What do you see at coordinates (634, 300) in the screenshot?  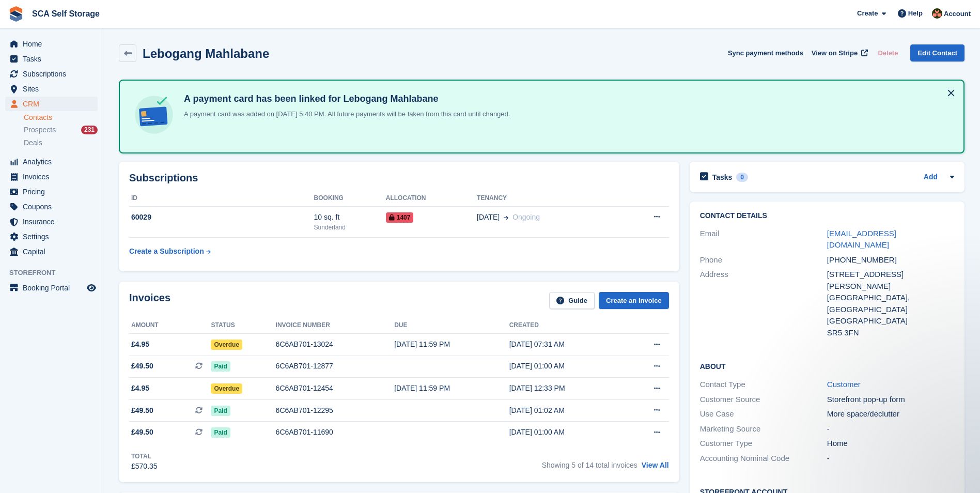 I see `a: Create an Invoice` at bounding box center [634, 300].